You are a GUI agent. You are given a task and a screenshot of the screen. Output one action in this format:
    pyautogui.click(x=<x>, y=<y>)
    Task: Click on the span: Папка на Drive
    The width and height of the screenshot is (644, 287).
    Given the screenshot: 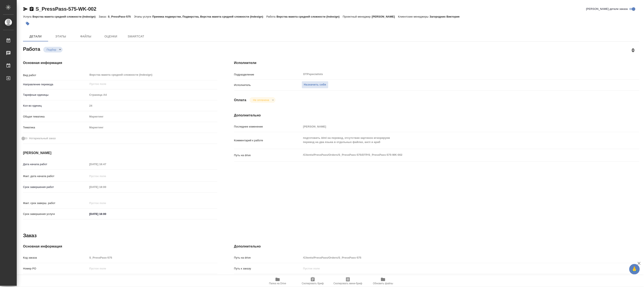 What is the action you would take?
    pyautogui.click(x=278, y=284)
    